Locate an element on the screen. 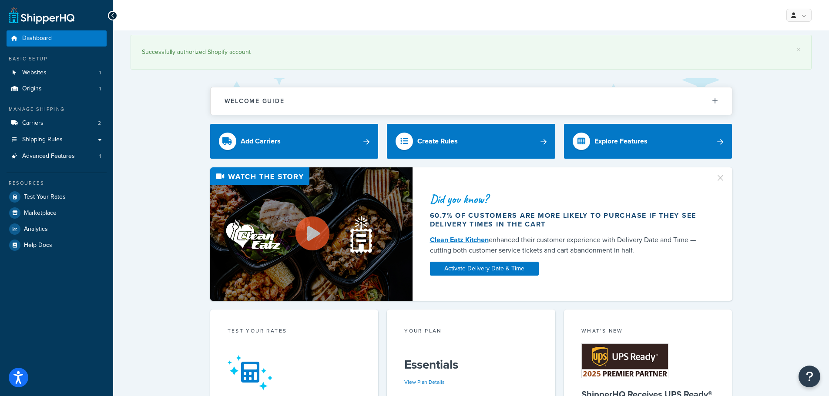 The width and height of the screenshot is (829, 396). li: Analytics is located at coordinates (57, 229).